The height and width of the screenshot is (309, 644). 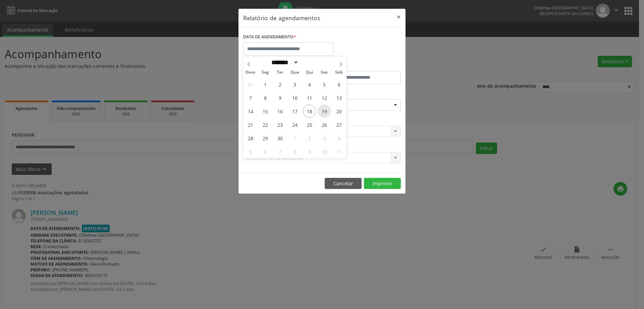 What do you see at coordinates (280, 111) in the screenshot?
I see `span: Setembro 16, 2025` at bounding box center [280, 111].